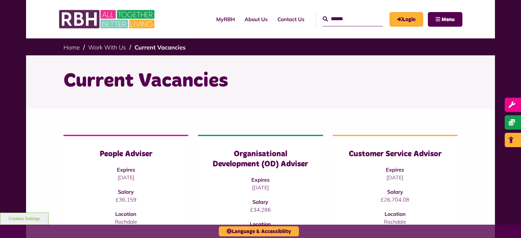 Image resolution: width=521 pixels, height=238 pixels. I want to click on h3: People Adviser, so click(126, 154).